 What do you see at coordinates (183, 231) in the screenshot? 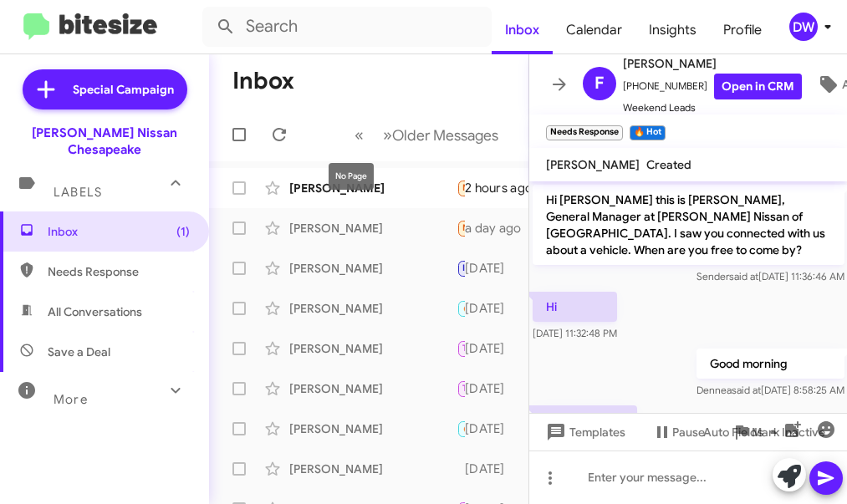
I see `span: (1)` at bounding box center [183, 231].